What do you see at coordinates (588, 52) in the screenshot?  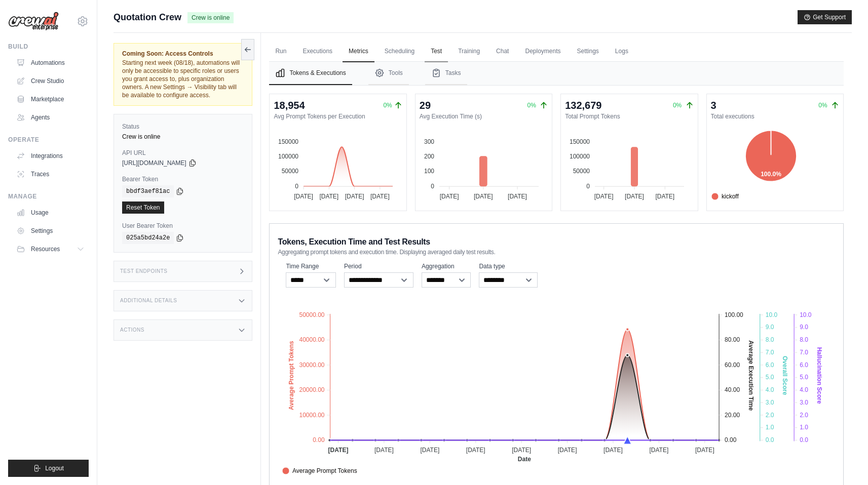 I see `a: Settings` at bounding box center [588, 52].